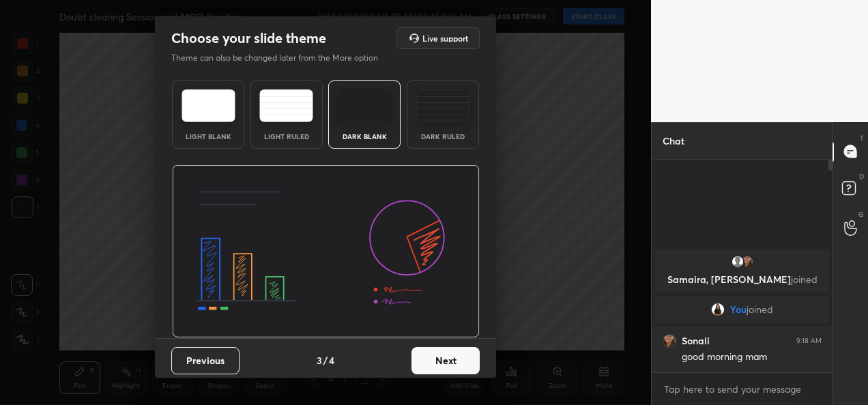  What do you see at coordinates (862, 138) in the screenshot?
I see `p: T` at bounding box center [862, 138].